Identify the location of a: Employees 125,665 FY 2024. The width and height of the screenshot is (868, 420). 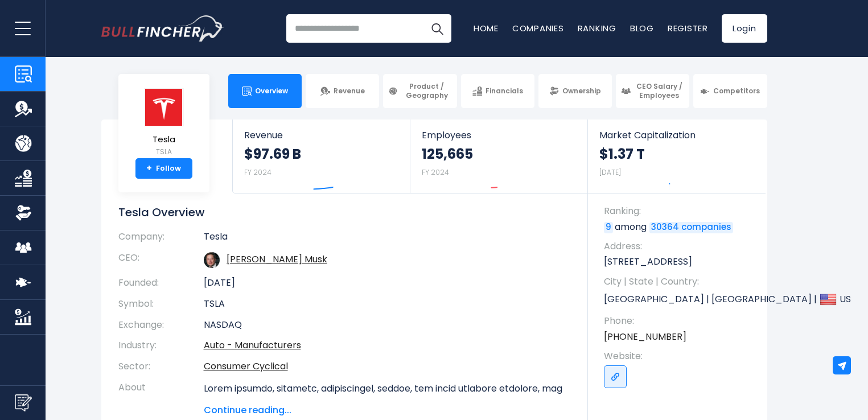
(499, 156).